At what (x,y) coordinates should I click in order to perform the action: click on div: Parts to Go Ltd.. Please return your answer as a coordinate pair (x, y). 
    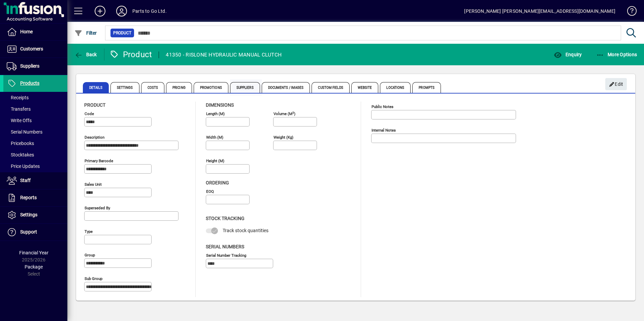
    Looking at the image, I should click on (150, 11).